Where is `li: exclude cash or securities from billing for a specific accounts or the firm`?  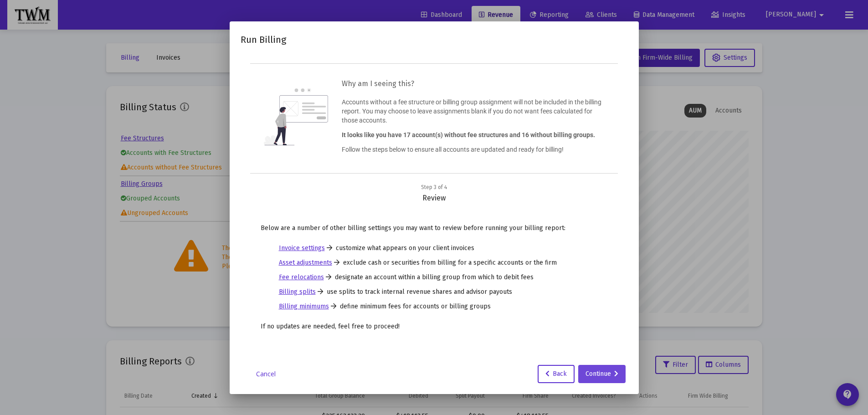
li: exclude cash or securities from billing for a specific accounts or the firm is located at coordinates (434, 263).